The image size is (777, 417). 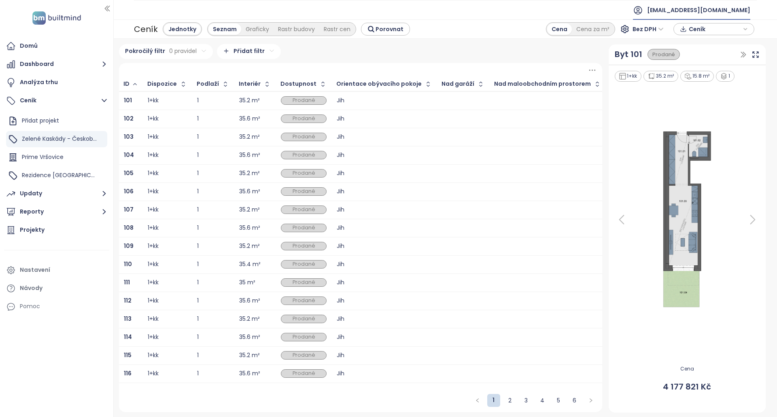 I want to click on div: Podlaží, so click(x=208, y=84).